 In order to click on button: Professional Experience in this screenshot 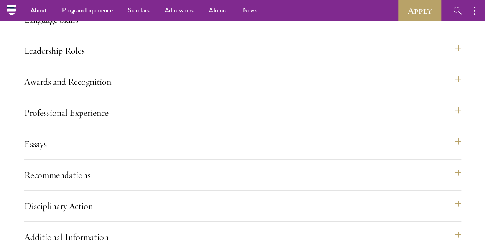, I will do `click(243, 113)`.